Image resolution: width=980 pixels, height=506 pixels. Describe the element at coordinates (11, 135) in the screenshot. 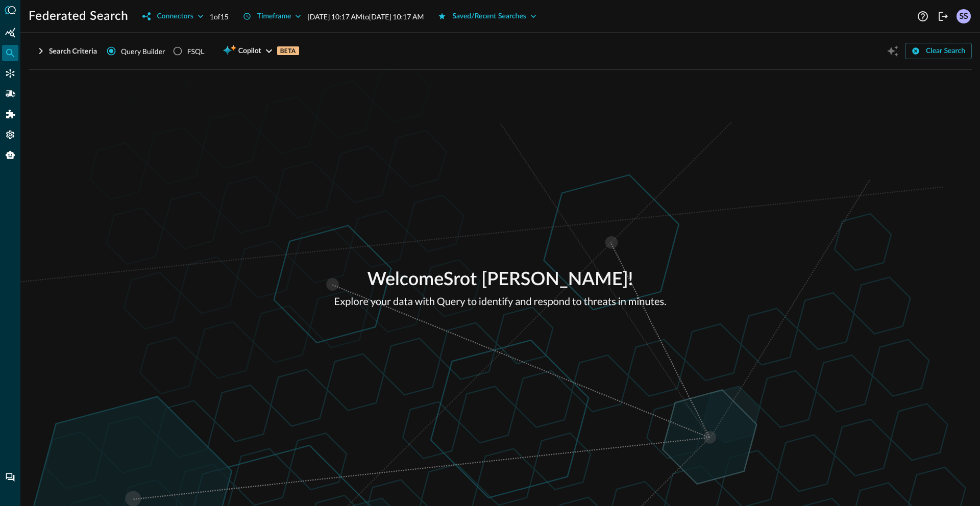

I see `div: Settings` at that location.